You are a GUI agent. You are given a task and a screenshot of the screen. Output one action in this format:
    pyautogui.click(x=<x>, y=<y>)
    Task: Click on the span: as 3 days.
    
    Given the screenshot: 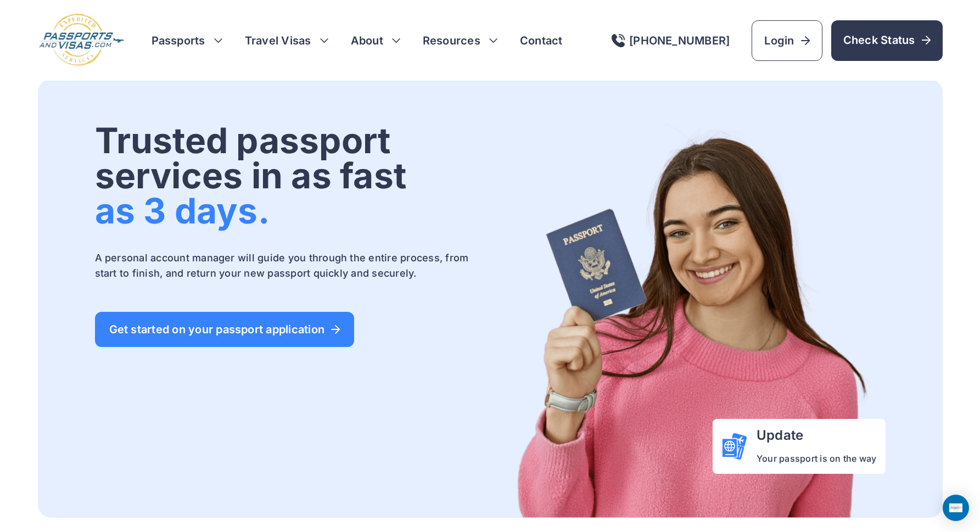 What is the action you would take?
    pyautogui.click(x=182, y=210)
    